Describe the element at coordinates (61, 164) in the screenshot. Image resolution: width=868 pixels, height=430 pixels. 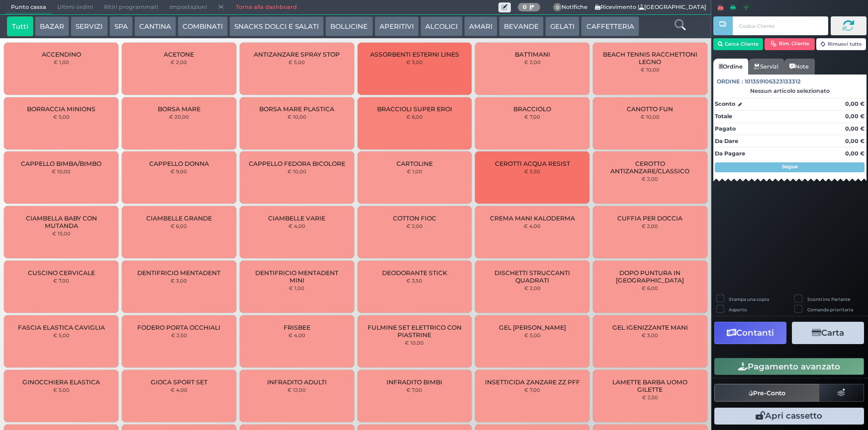
I see `span: CAPPELLO BIMBA/BIMBO` at that location.